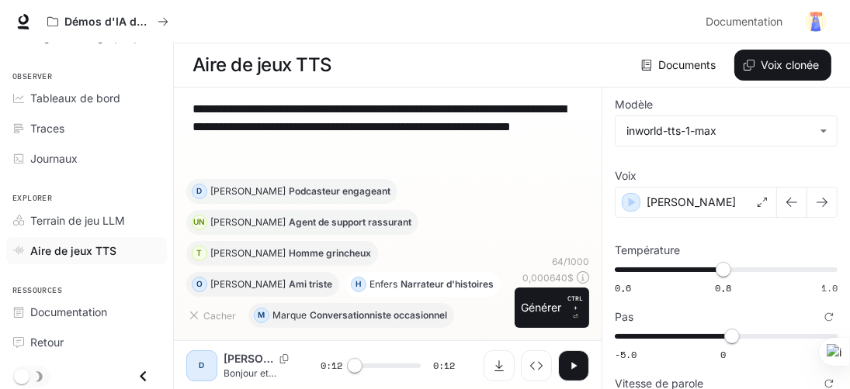  I want to click on font: Tableaux de bord, so click(75, 98).